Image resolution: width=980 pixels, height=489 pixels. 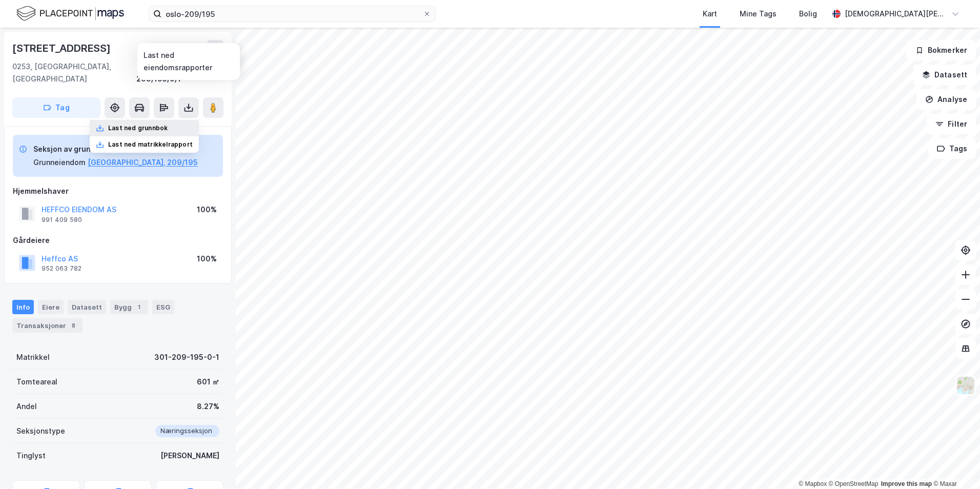 I want to click on div: Tomteareal, so click(x=37, y=382).